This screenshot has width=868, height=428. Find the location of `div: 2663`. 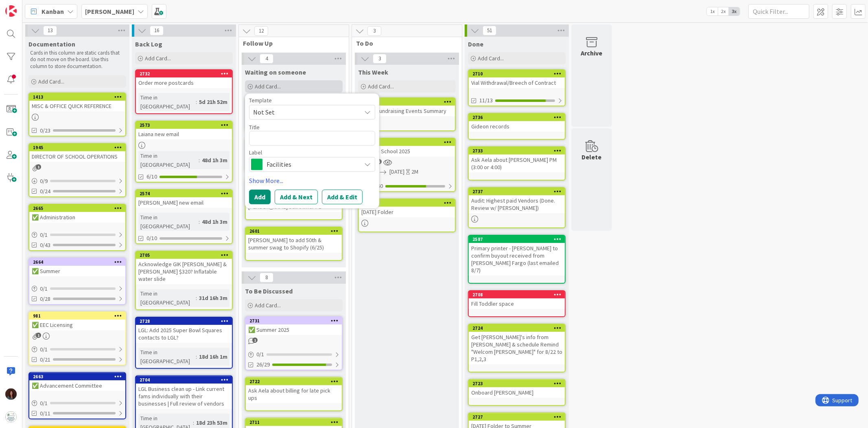

div: 2663 is located at coordinates (79, 377).